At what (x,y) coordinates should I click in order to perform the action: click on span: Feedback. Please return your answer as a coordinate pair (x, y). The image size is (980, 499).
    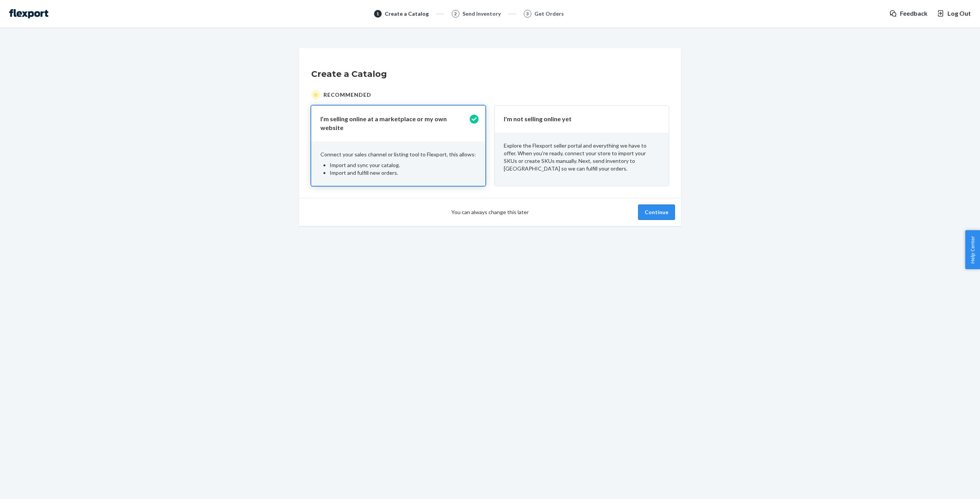
    Looking at the image, I should click on (913, 13).